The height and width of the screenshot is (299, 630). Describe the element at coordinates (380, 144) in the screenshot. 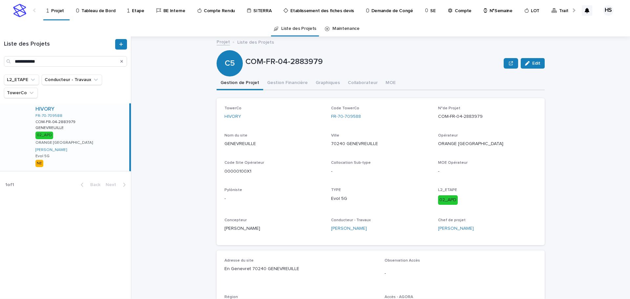

I see `p: 70240 GENEVREUILLE` at that location.